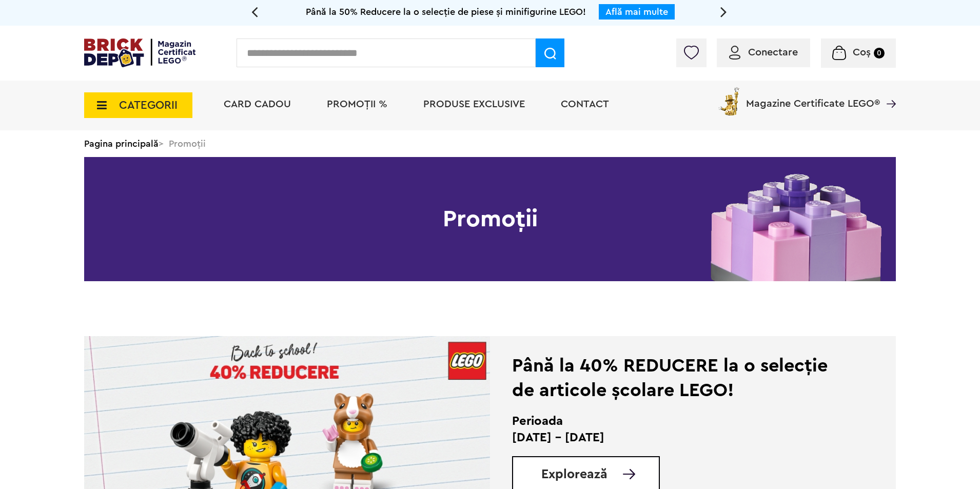  Describe the element at coordinates (637, 12) in the screenshot. I see `a: Află mai multe` at that location.